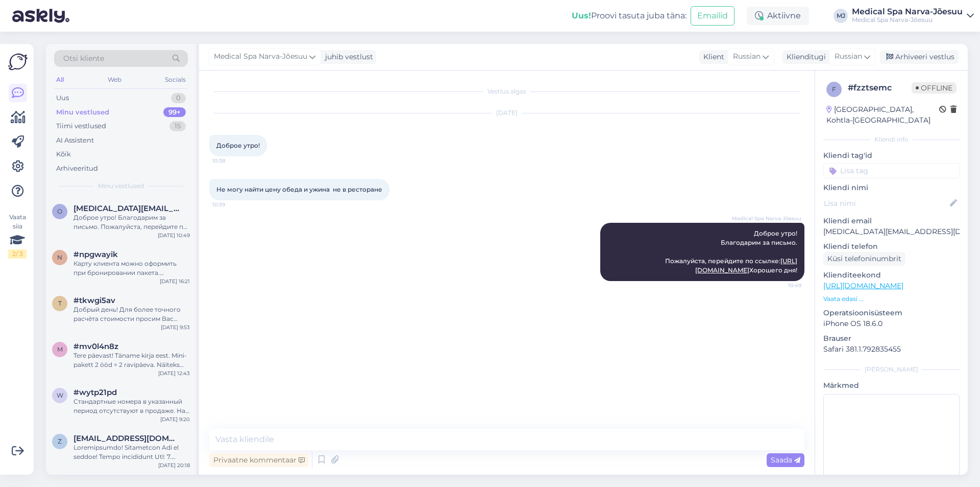  Describe the element at coordinates (18, 62) in the screenshot. I see `img: Askly Logo` at that location.